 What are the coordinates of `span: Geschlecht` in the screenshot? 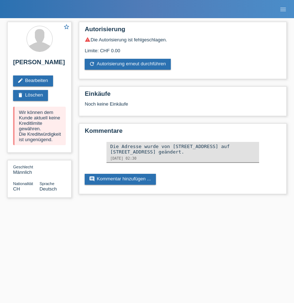 It's located at (23, 167).